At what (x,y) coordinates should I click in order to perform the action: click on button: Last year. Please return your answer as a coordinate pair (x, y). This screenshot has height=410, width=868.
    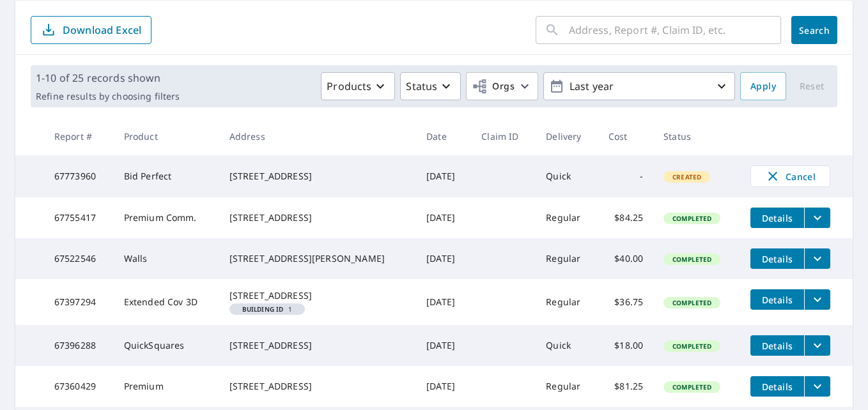
    Looking at the image, I should click on (639, 86).